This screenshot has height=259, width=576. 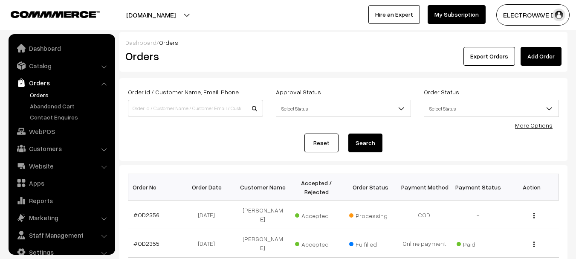 What do you see at coordinates (195, 108) in the screenshot?
I see `input: Order Id / Customer Name / Customer Email / Customer Phone` at bounding box center [195, 108].